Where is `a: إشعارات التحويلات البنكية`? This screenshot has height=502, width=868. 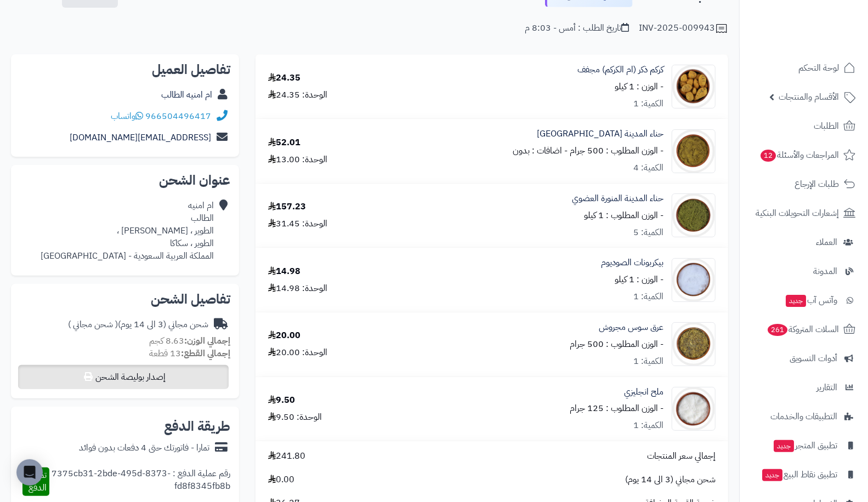 a: إشعارات التحويلات البنكية is located at coordinates (804, 213).